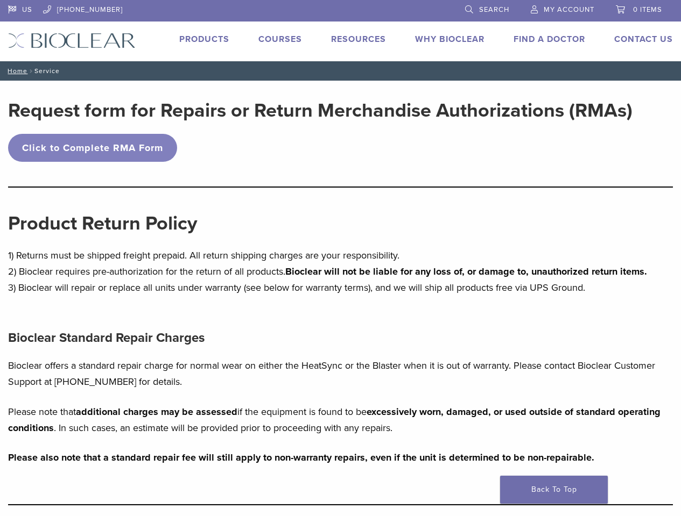 This screenshot has height=516, width=681. I want to click on a: Home, so click(16, 71).